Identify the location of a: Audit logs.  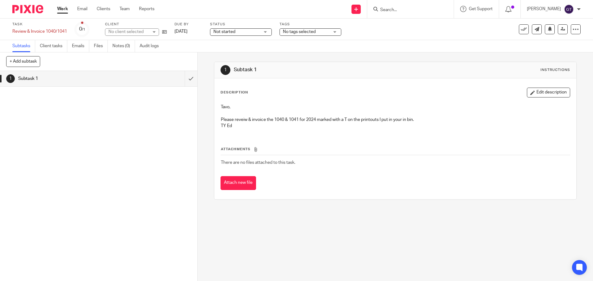
(151, 46).